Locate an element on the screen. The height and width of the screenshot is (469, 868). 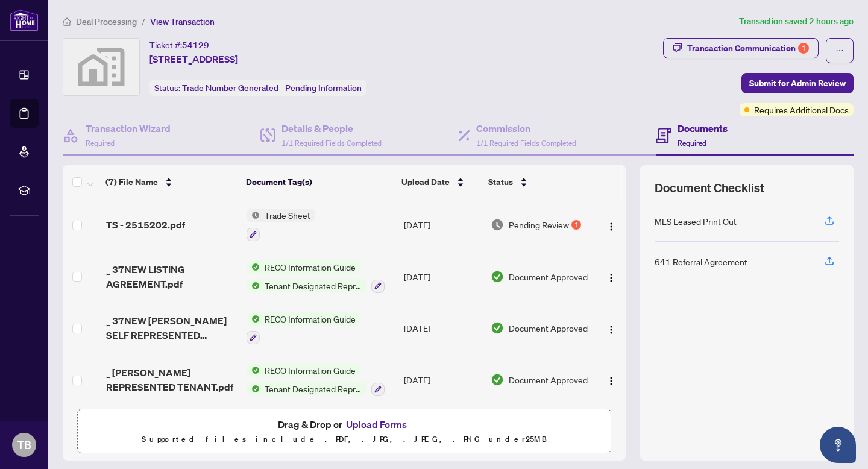
span: home is located at coordinates (67, 22).